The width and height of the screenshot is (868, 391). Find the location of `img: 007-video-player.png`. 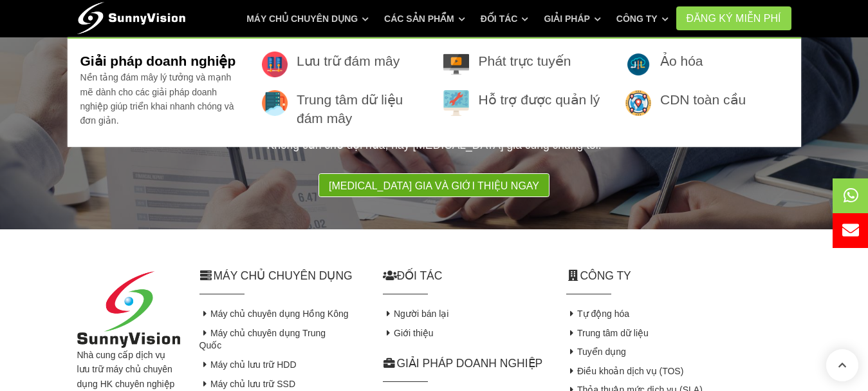

img: 007-video-player.png is located at coordinates (456, 65).